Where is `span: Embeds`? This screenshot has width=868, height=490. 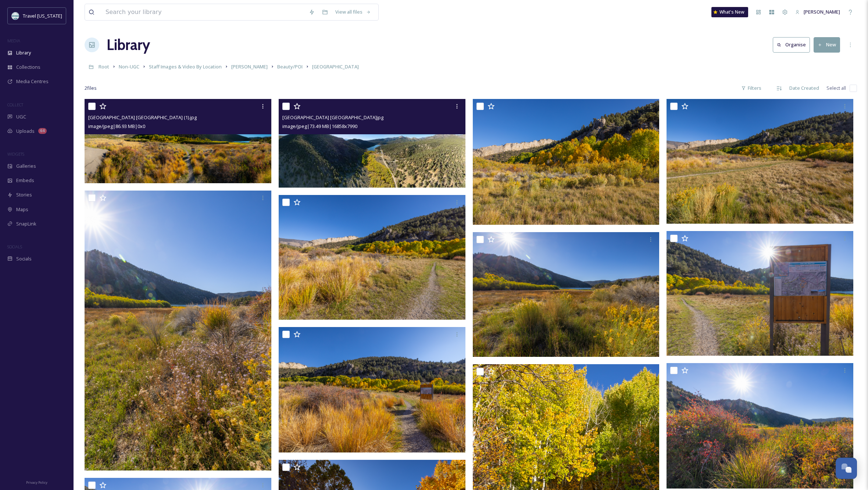 span: Embeds is located at coordinates (25, 180).